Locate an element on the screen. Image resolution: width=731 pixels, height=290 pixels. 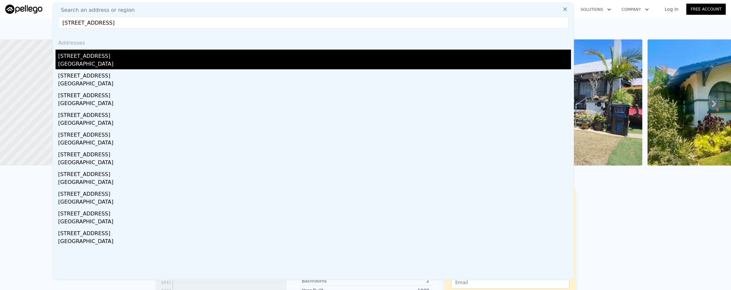
div: Bathrooms is located at coordinates (334, 281).